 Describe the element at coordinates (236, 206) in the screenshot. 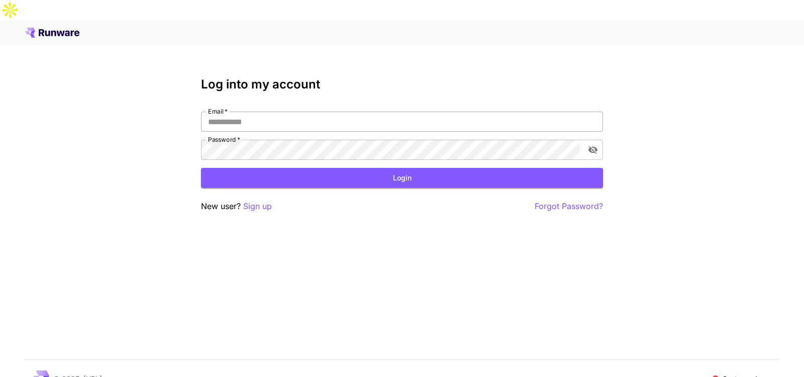

I see `p: New user?` at that location.